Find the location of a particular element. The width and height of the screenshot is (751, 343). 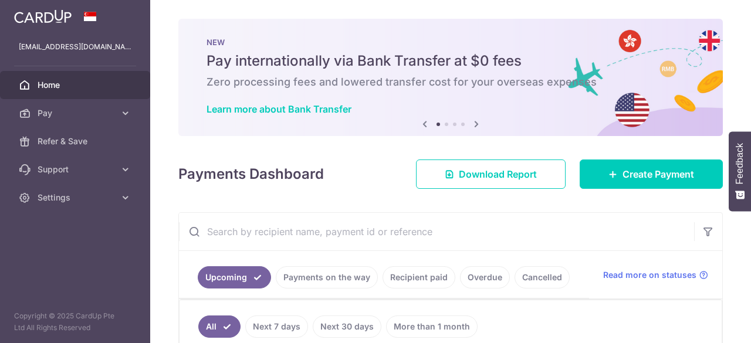

a: Payments on the way is located at coordinates (327, 278).